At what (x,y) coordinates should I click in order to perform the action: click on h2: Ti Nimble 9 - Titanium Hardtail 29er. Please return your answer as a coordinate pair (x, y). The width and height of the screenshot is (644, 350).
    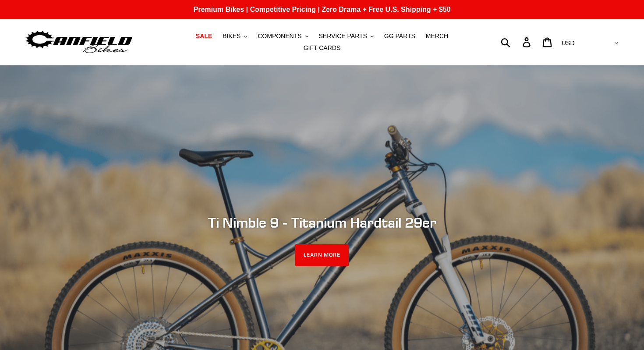
    Looking at the image, I should click on (322, 222).